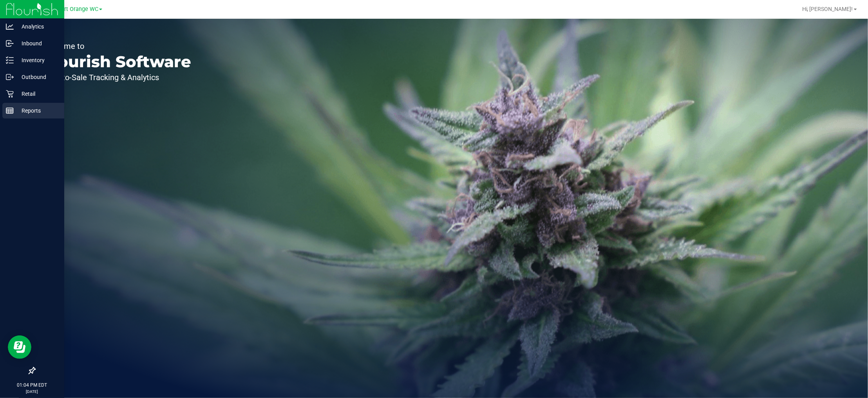 The width and height of the screenshot is (868, 398). Describe the element at coordinates (10, 94) in the screenshot. I see `inline-svg: Retail` at that location.